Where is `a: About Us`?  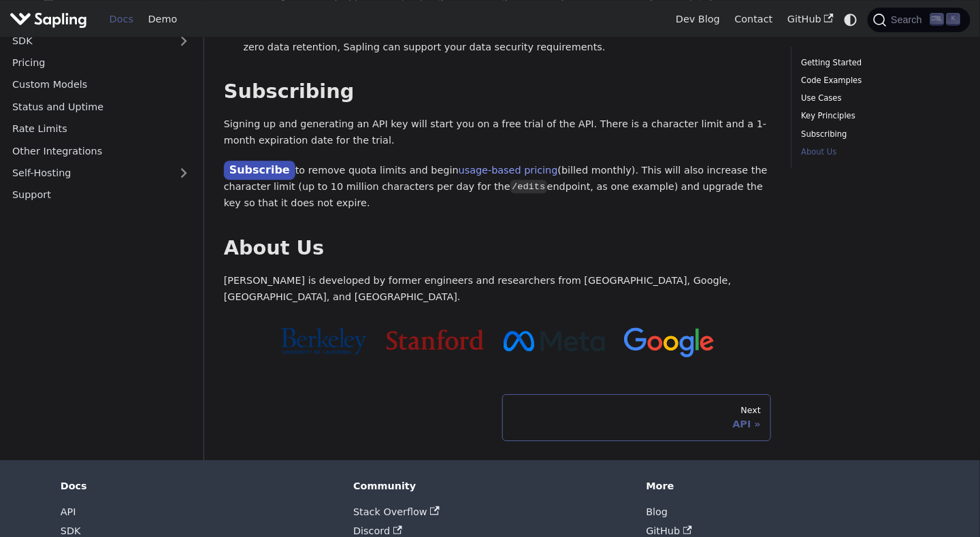 a: About Us is located at coordinates (878, 152).